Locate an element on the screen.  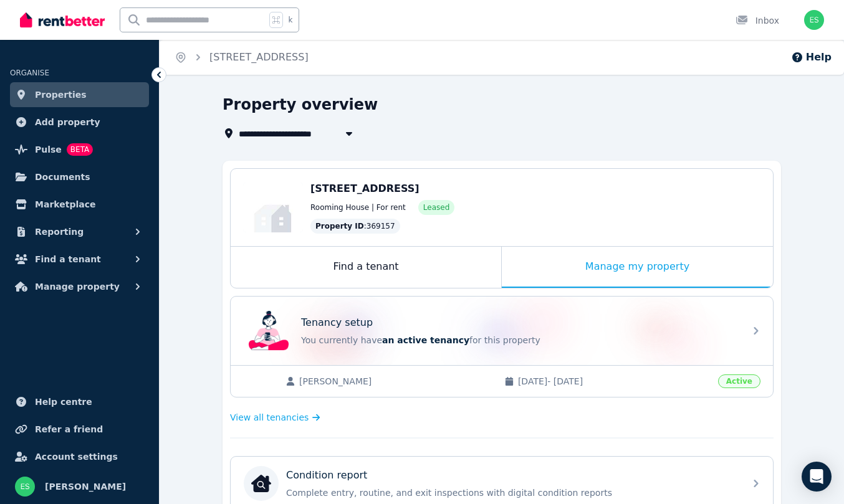
img: Condition report is located at coordinates (261, 484).